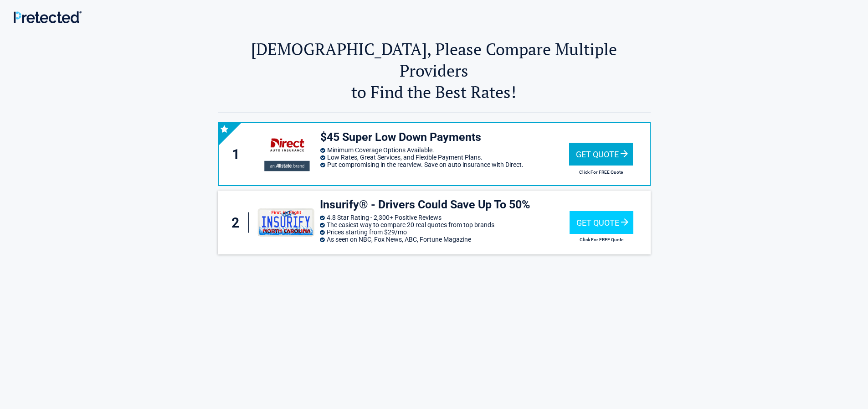 The height and width of the screenshot is (409, 868). I want to click on li: 4.8 Star Rating - 2,300+ Positive Reviews, so click(445, 217).